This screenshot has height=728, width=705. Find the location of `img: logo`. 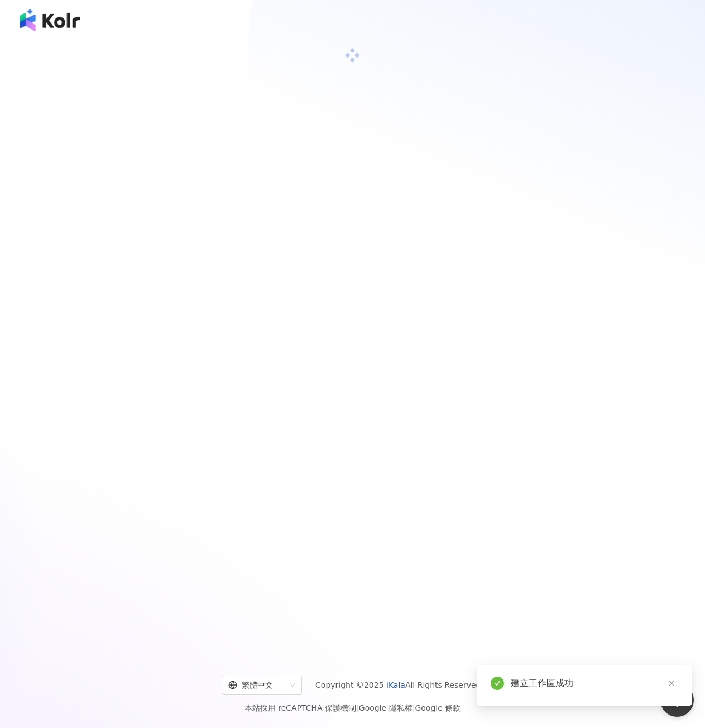

img: logo is located at coordinates (50, 20).